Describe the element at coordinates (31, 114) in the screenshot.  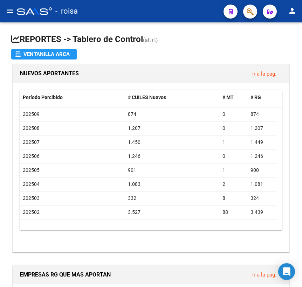
I see `span: 202509` at that location.